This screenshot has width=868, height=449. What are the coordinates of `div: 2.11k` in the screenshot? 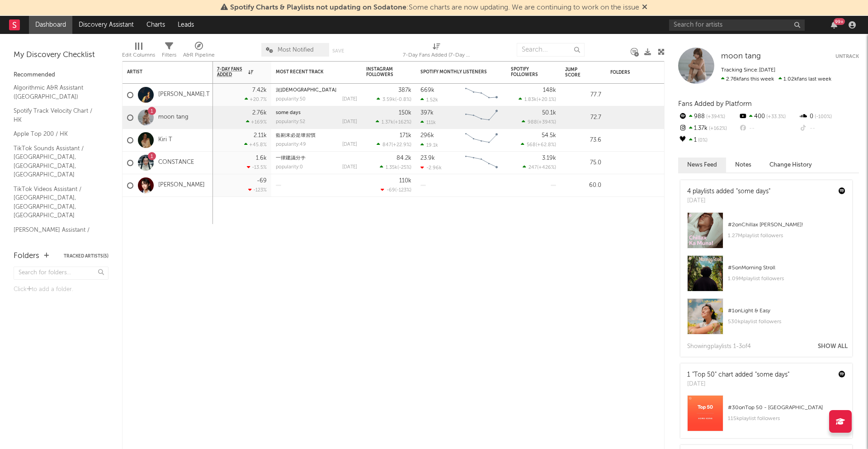 It's located at (260, 135).